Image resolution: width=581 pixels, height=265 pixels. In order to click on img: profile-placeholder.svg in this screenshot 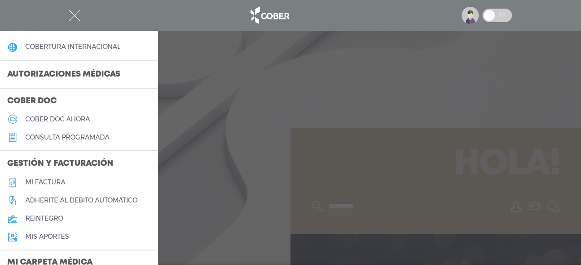, I will do `click(470, 15)`.